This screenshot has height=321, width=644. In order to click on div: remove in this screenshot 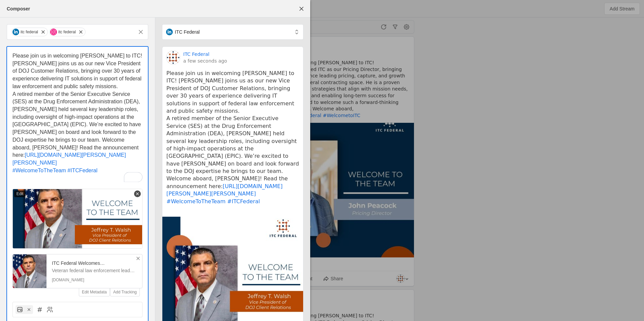, I will do `click(137, 194)`.